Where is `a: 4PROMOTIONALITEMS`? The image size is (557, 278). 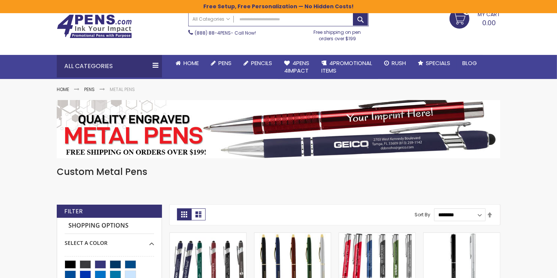
a: 4PROMOTIONALITEMS is located at coordinates (346, 67).